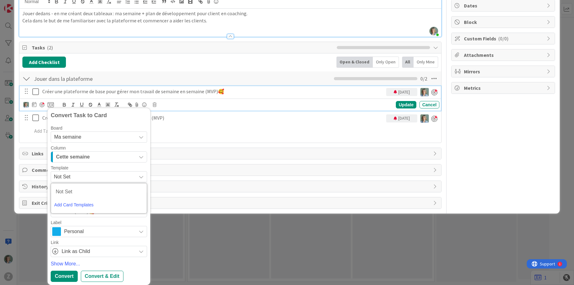 This screenshot has height=285, width=574. What do you see at coordinates (67, 137) in the screenshot?
I see `span: Ma semaine` at bounding box center [67, 137].